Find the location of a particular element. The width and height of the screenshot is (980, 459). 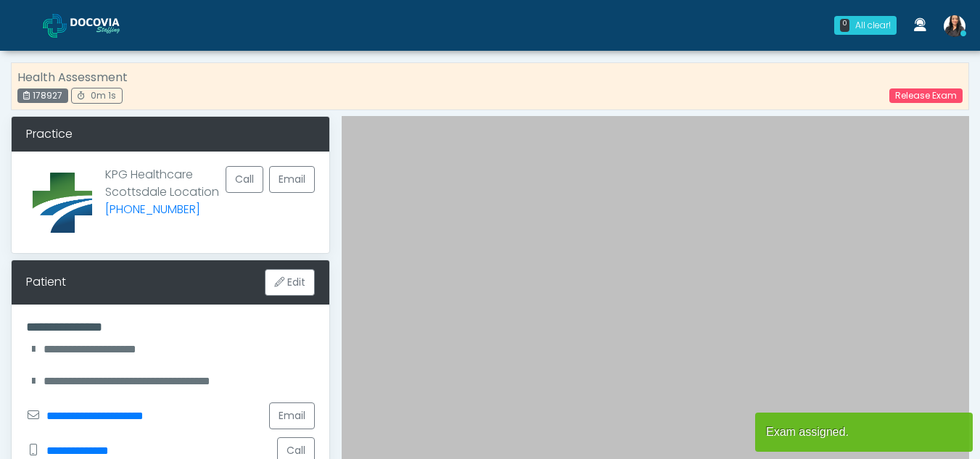

button: Edit is located at coordinates (289, 282).